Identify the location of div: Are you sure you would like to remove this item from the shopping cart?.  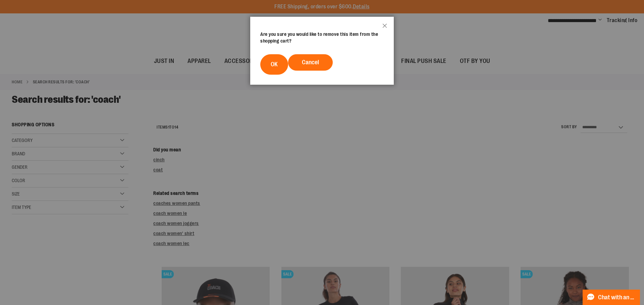
(322, 38).